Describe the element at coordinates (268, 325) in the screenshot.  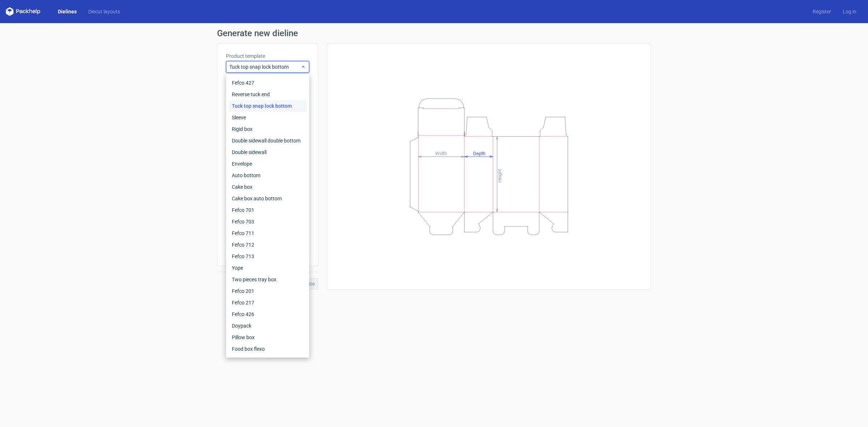
I see `div: Doypack` at that location.